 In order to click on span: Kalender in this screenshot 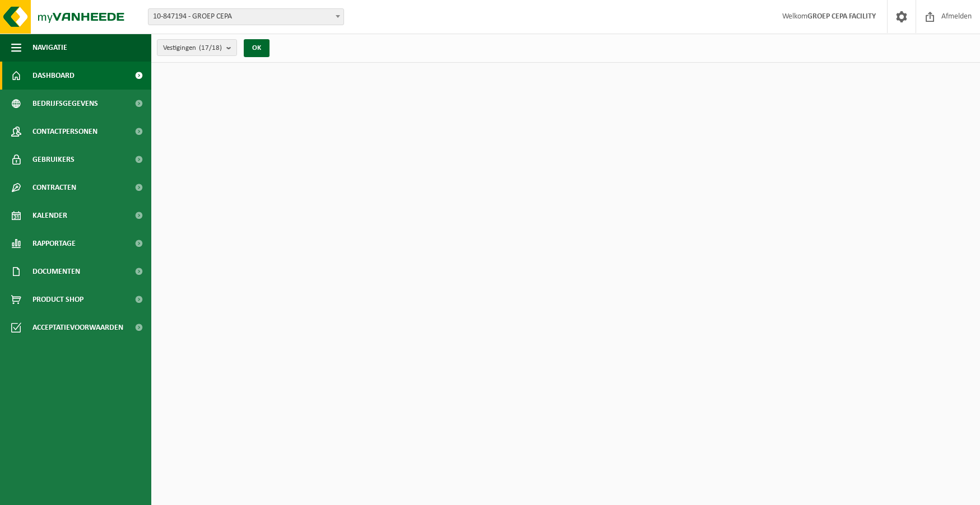, I will do `click(49, 216)`.